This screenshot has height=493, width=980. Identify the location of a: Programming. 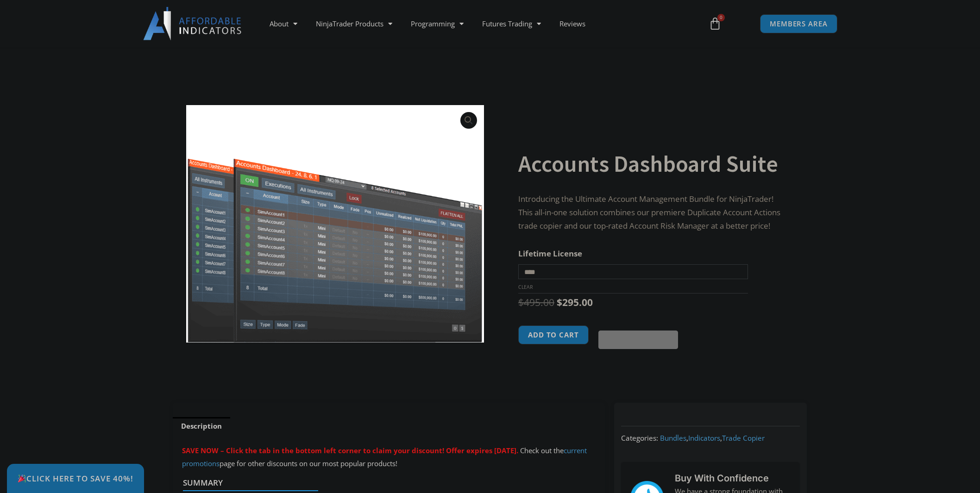
(438, 23).